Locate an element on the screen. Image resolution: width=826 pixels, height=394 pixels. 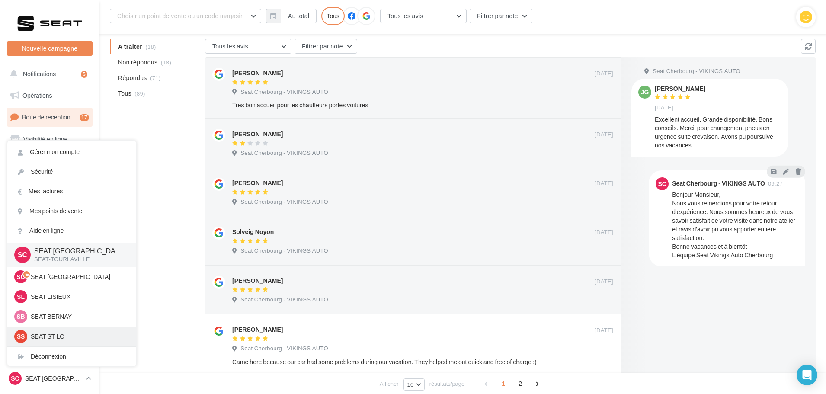
a: Calendrier is located at coordinates (50, 225).